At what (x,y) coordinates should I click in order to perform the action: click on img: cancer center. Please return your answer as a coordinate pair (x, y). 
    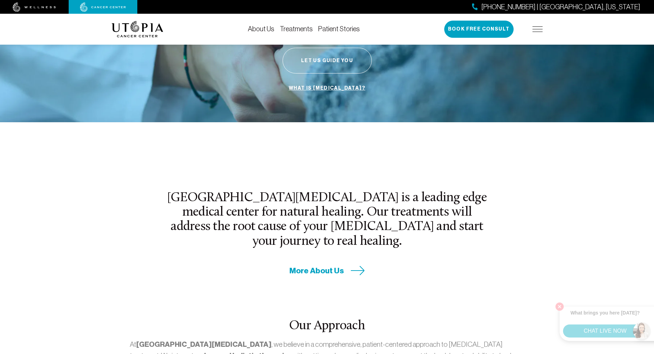
    Looking at the image, I should click on (103, 7).